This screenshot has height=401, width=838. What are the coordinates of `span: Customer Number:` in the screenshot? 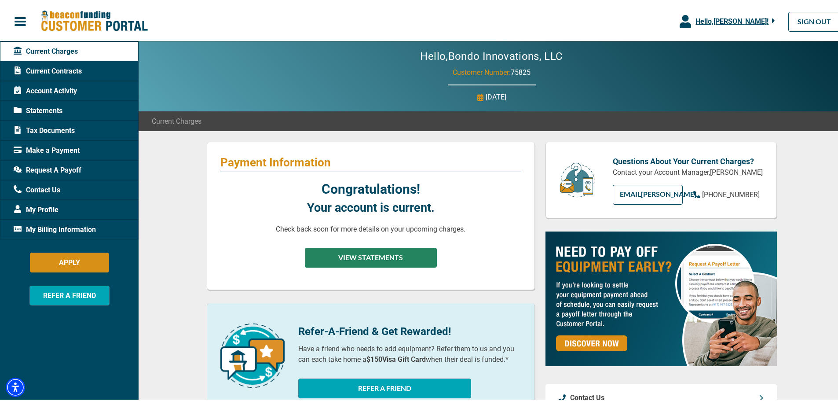 It's located at (482, 70).